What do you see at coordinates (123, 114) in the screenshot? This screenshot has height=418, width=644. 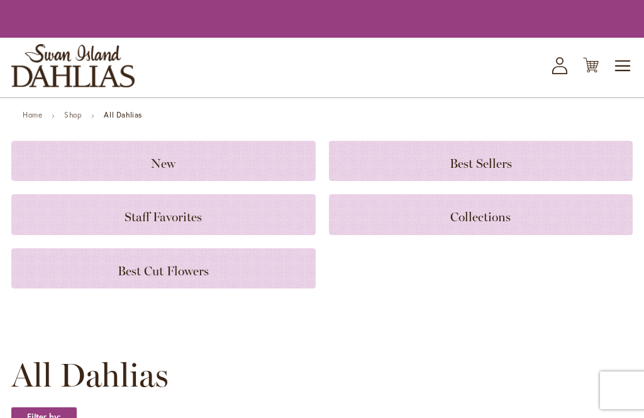 I see `strong: All Dahlias` at bounding box center [123, 114].